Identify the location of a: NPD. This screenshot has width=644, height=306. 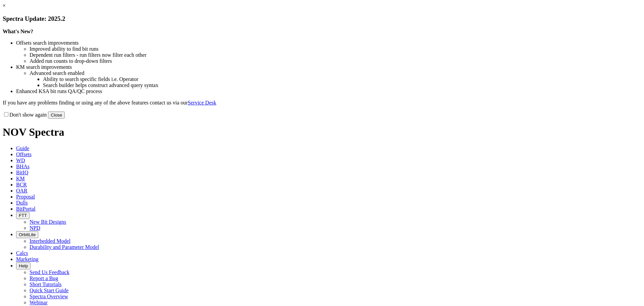
(35, 227).